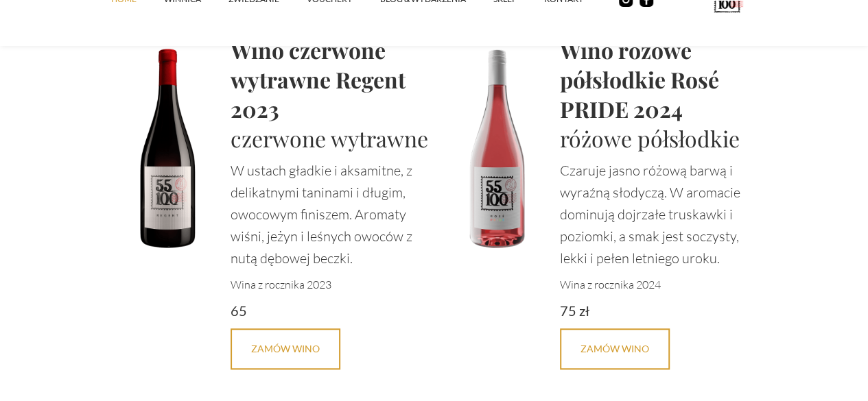 The height and width of the screenshot is (401, 868). What do you see at coordinates (661, 215) in the screenshot?
I see `p: Czaruje jasno różową barwą i wyraźną słodyczą. W aromacie dominują dojrzałe truskawki i poziomki,...` at bounding box center [661, 215].